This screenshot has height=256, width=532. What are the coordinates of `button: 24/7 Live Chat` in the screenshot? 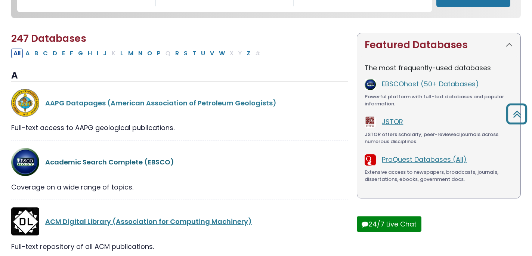 It's located at (389, 224).